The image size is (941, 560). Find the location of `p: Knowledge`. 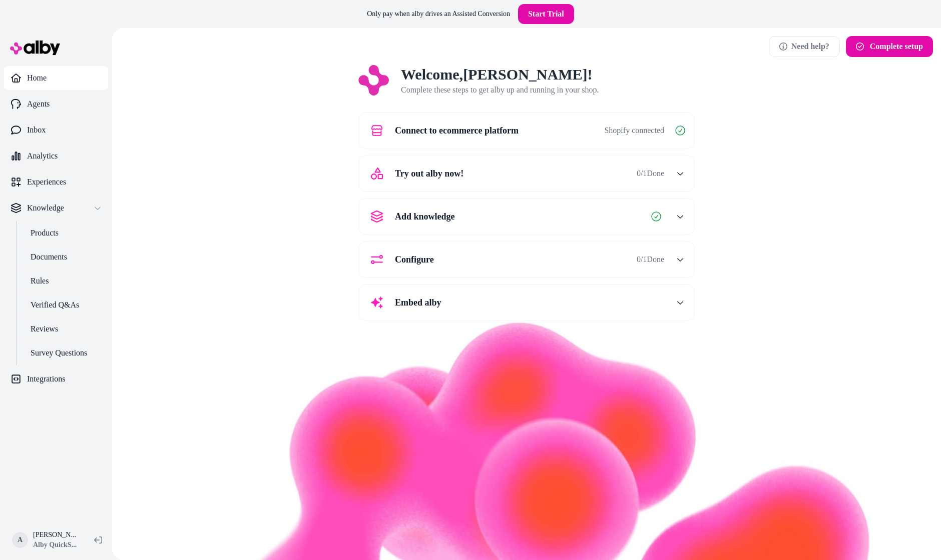

p: Knowledge is located at coordinates (48, 208).